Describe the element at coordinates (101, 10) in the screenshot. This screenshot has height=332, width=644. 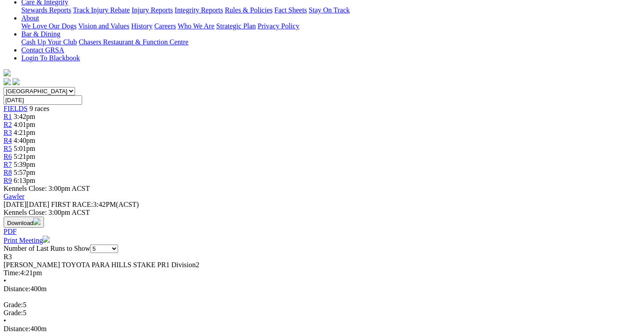
I see `a: Track Injury Rebate` at that location.